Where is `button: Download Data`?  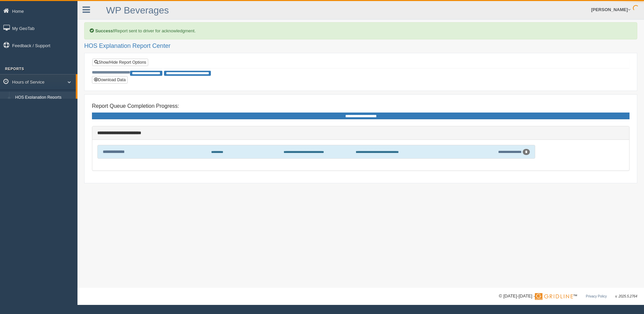 button: Download Data is located at coordinates (110, 80).